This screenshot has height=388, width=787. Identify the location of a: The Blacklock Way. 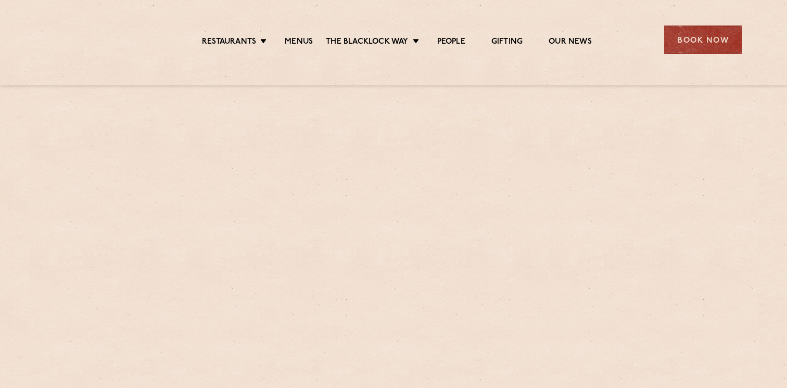
(367, 43).